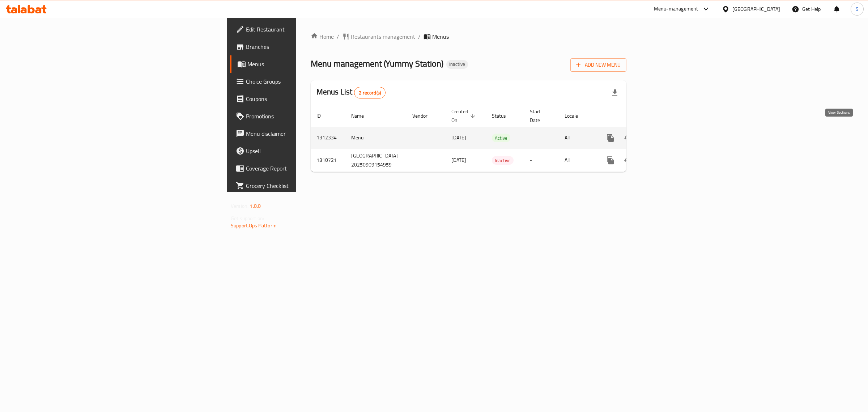  Describe the element at coordinates (598, 65) in the screenshot. I see `button: Add New Menu` at that location.